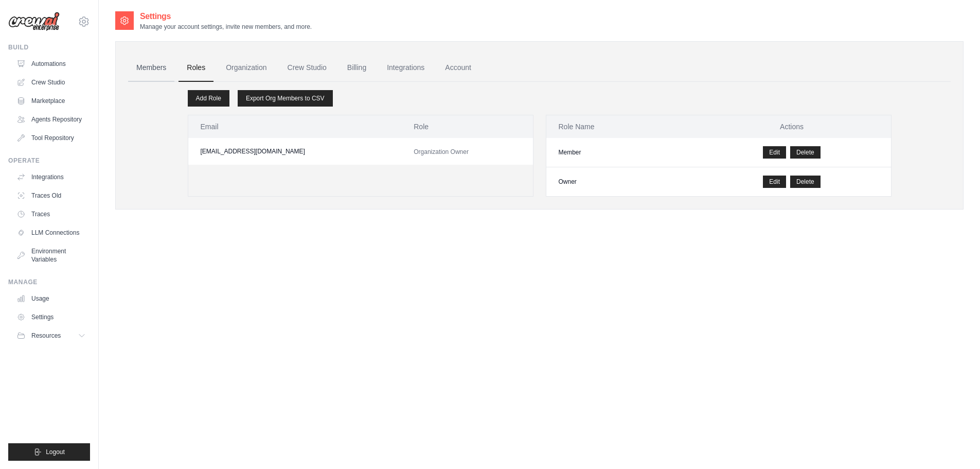  I want to click on a: Traces, so click(51, 214).